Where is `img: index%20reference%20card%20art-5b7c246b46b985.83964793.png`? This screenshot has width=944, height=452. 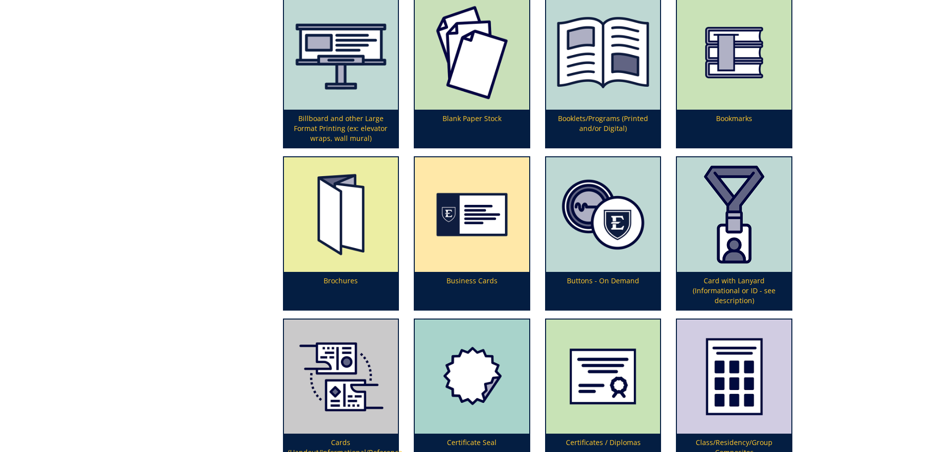 img: index%20reference%20card%20art-5b7c246b46b985.83964793.png is located at coordinates (341, 376).